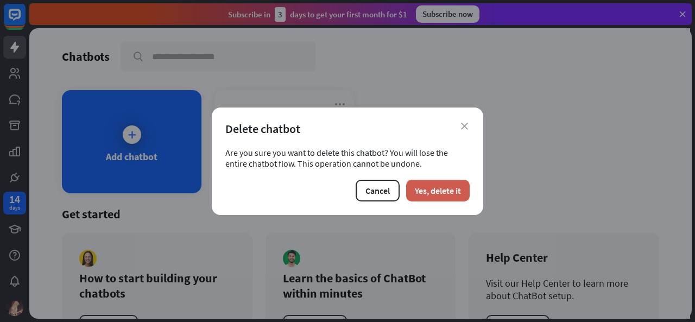 The width and height of the screenshot is (695, 322). I want to click on i: close, so click(464, 126).